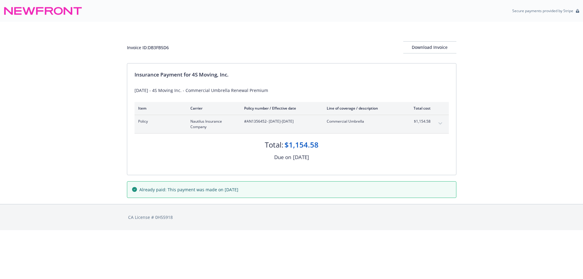  What do you see at coordinates (148, 47) in the screenshot?
I see `div: Invoice ID: DB3FB5D6` at bounding box center [148, 47].